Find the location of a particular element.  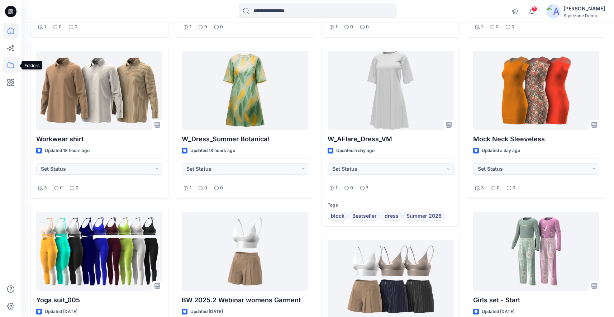

p: 7 is located at coordinates (367, 188).